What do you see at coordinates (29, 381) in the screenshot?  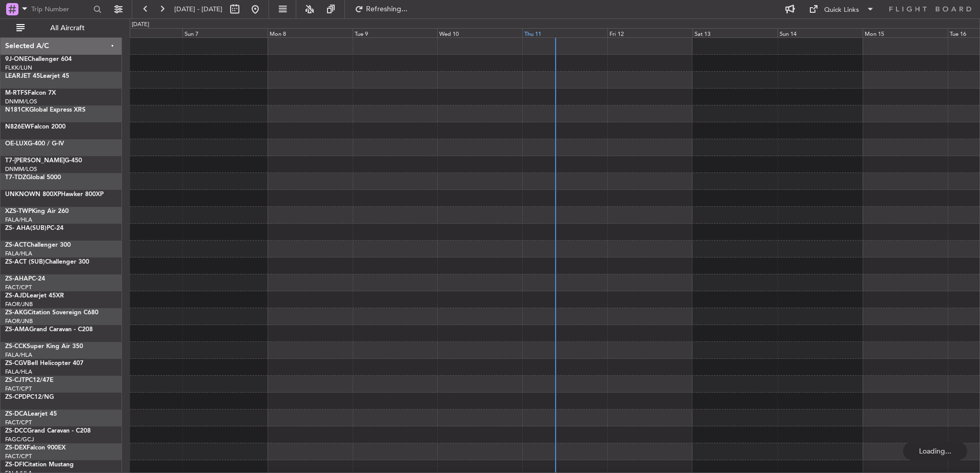 I see `a: ZS-CJTPC12/47E` at bounding box center [29, 381].